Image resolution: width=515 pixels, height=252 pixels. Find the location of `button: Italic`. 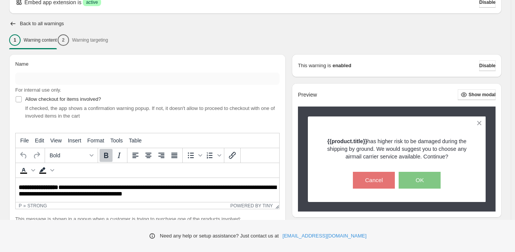

button: Italic is located at coordinates (119, 155).